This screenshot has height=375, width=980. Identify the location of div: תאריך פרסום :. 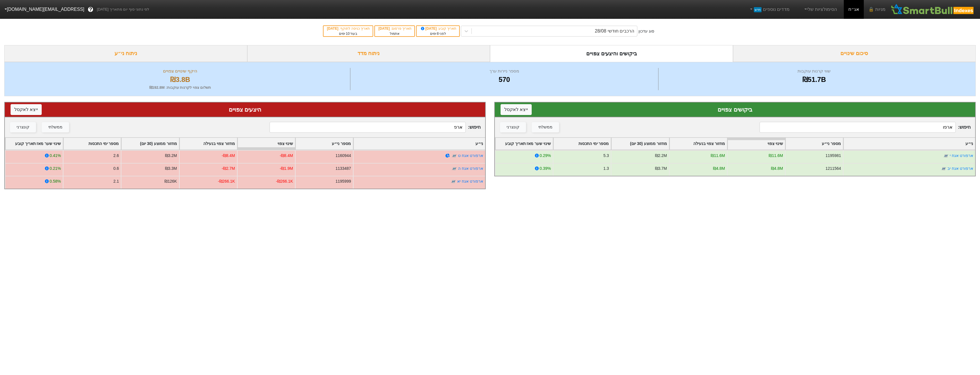
(395, 28).